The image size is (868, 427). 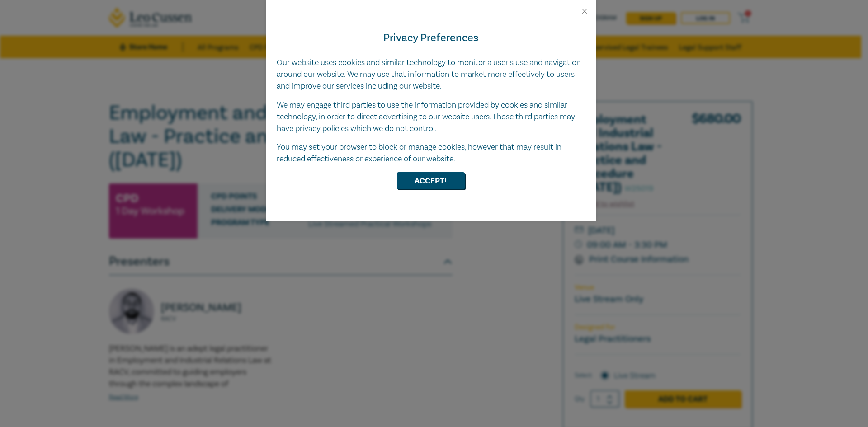 What do you see at coordinates (585, 11) in the screenshot?
I see `button: Close` at bounding box center [585, 11].